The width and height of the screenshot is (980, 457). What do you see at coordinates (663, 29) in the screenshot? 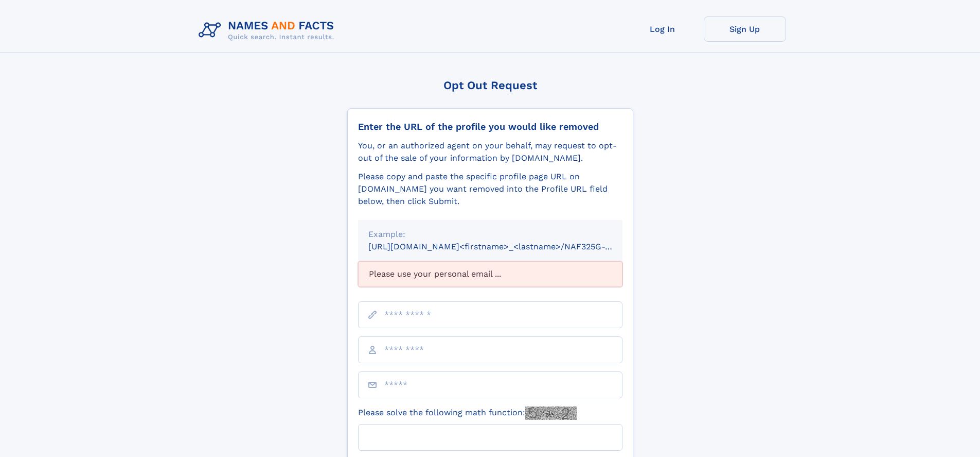
I see `a: Log In` at bounding box center [663, 29].